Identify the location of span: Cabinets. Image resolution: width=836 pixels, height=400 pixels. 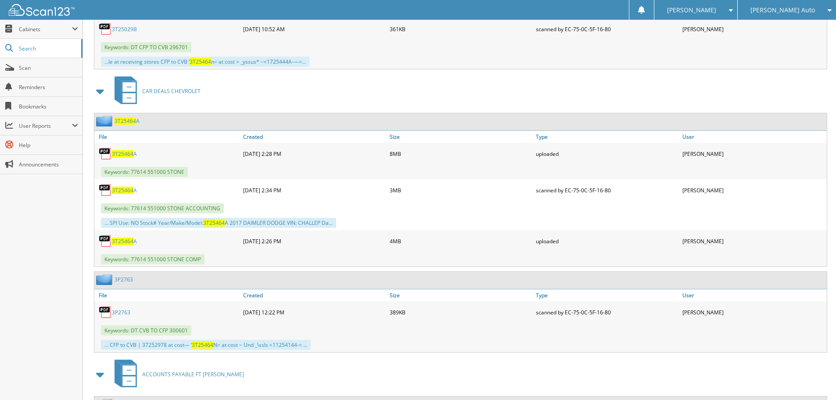
(45, 29).